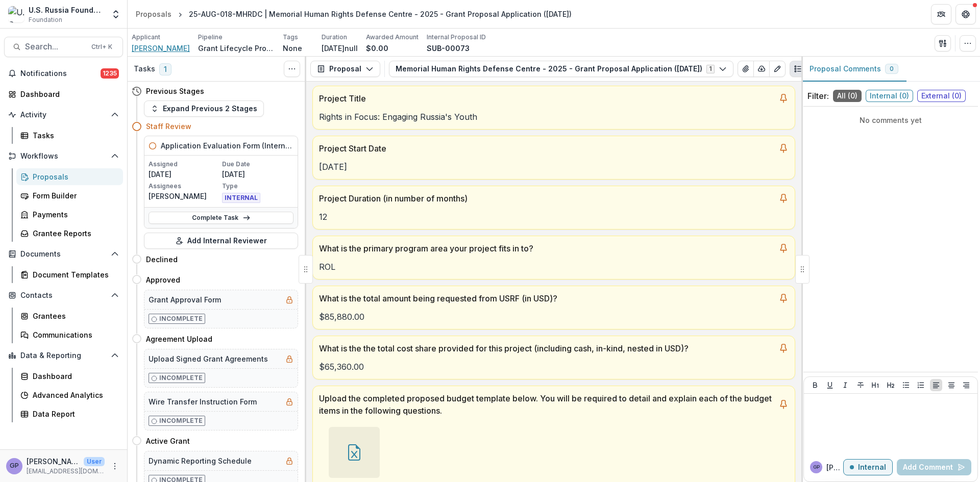 The image size is (980, 482). What do you see at coordinates (456, 37) in the screenshot?
I see `p: Internal Proposal ID` at bounding box center [456, 37].